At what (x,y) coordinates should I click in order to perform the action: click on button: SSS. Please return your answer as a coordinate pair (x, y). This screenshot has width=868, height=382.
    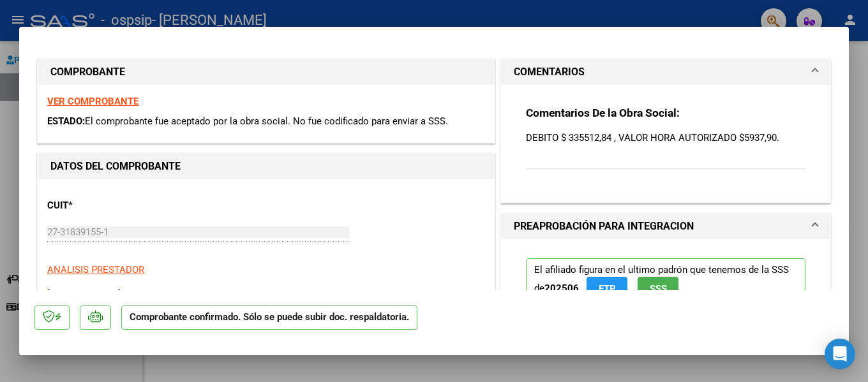
    Looking at the image, I should click on (659, 288).